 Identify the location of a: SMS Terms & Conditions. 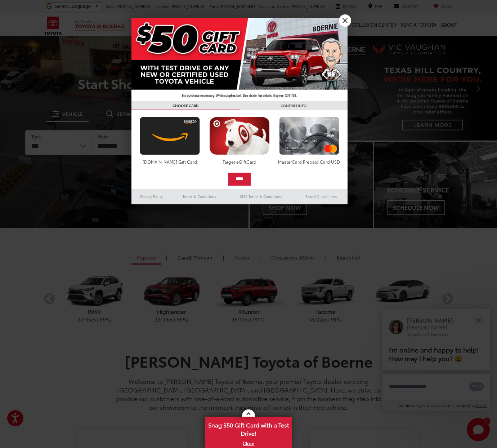
(261, 196).